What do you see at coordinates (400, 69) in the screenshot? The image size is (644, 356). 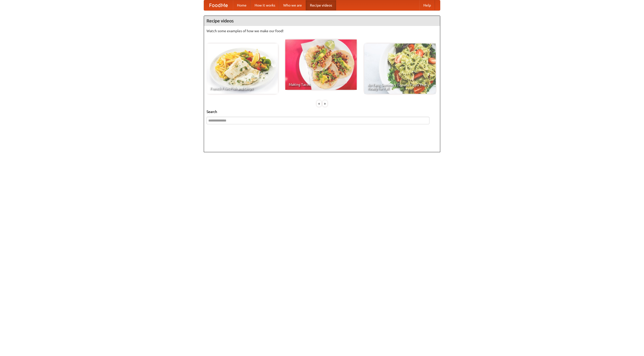 I see `a: An Easy, Summery Tomato Pasta That's Ready for Fall` at bounding box center [400, 69].